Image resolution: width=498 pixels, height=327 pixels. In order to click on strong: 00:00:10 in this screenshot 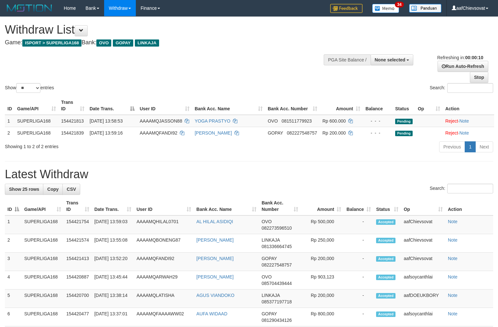, I will do `click(474, 58)`.